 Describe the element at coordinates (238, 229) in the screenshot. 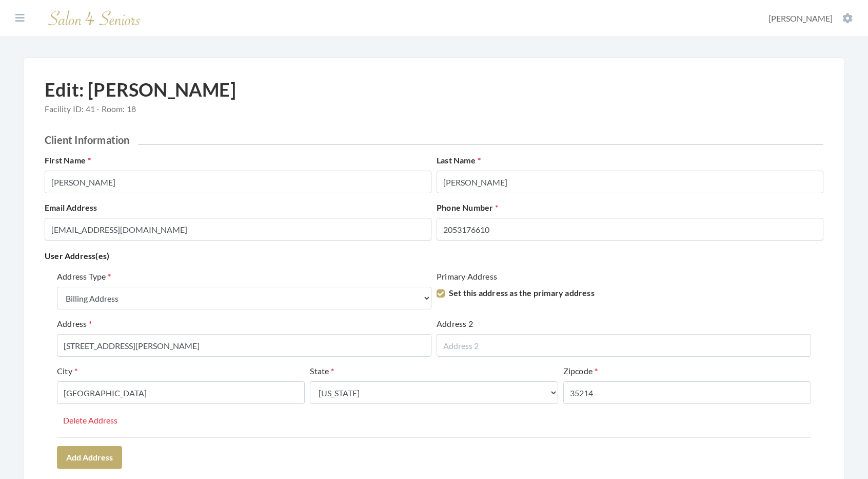

I see `input: Enter Email Address` at that location.